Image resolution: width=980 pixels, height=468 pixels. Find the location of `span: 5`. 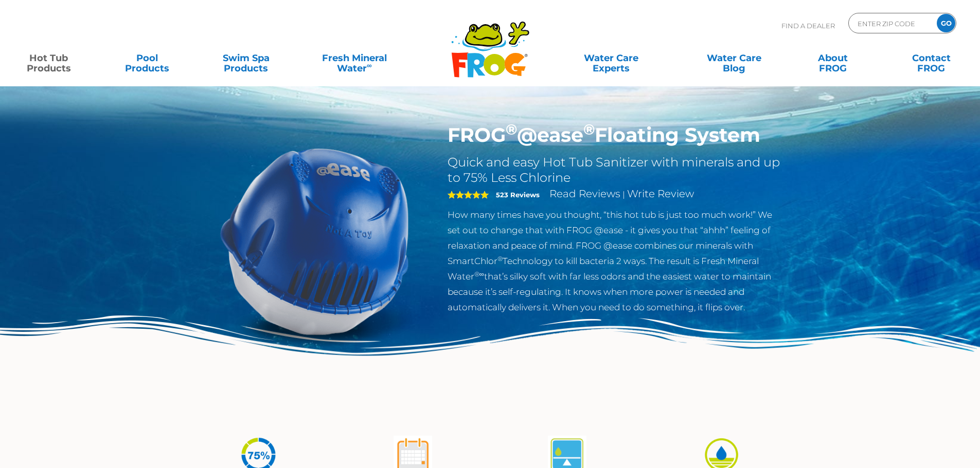

span: 5 is located at coordinates (468, 194).